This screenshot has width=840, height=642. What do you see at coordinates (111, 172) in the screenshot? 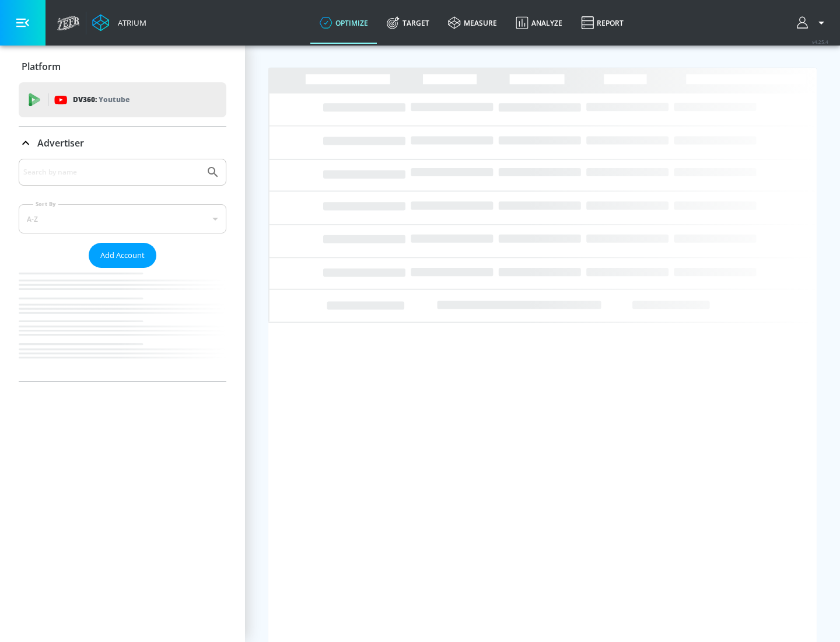
I see `input: Search by name` at bounding box center [111, 172].